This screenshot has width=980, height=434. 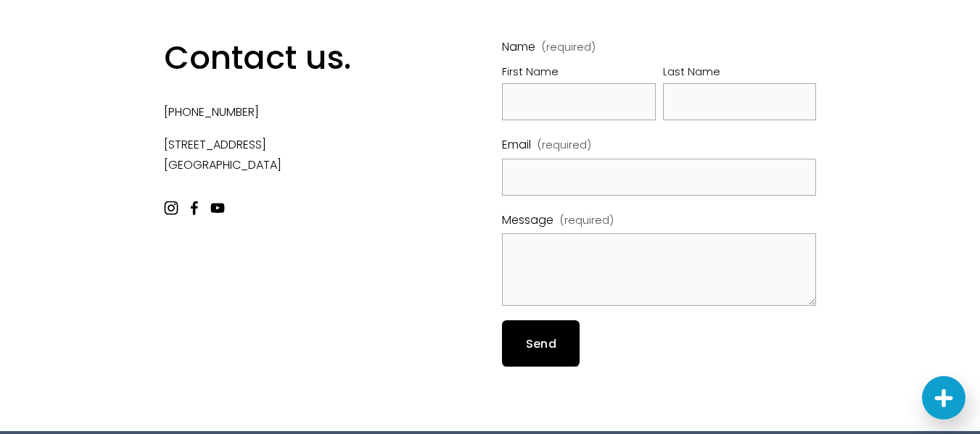 I want to click on span: Message, so click(x=527, y=220).